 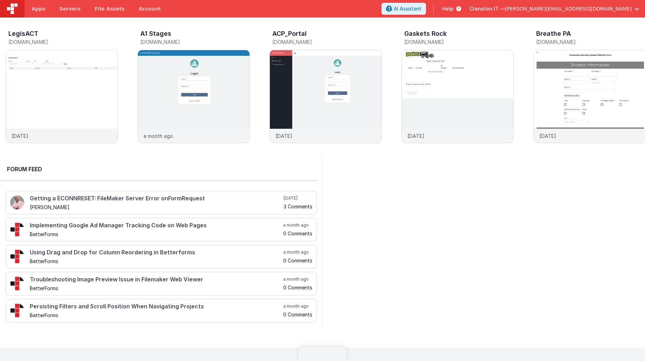 What do you see at coordinates (158, 136) in the screenshot?
I see `p: a month ago` at bounding box center [158, 136].